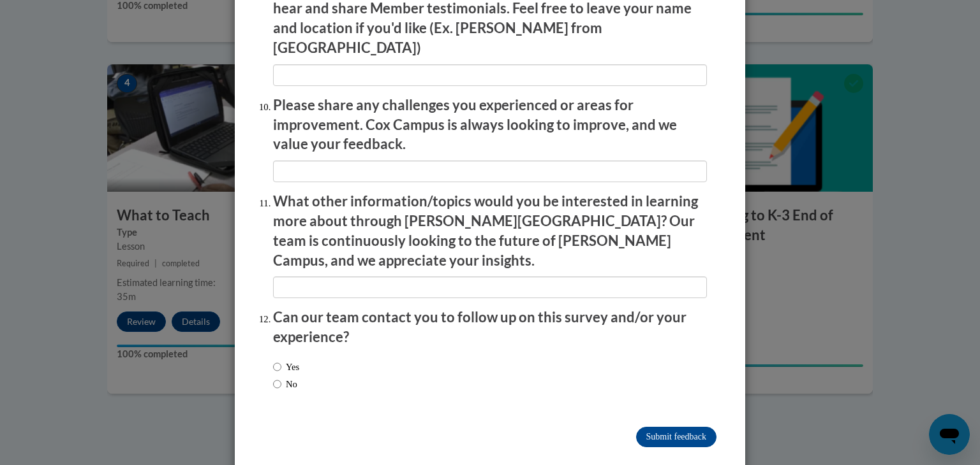 This screenshot has width=980, height=465. What do you see at coordinates (285, 384) in the screenshot?
I see `label: No` at bounding box center [285, 384].